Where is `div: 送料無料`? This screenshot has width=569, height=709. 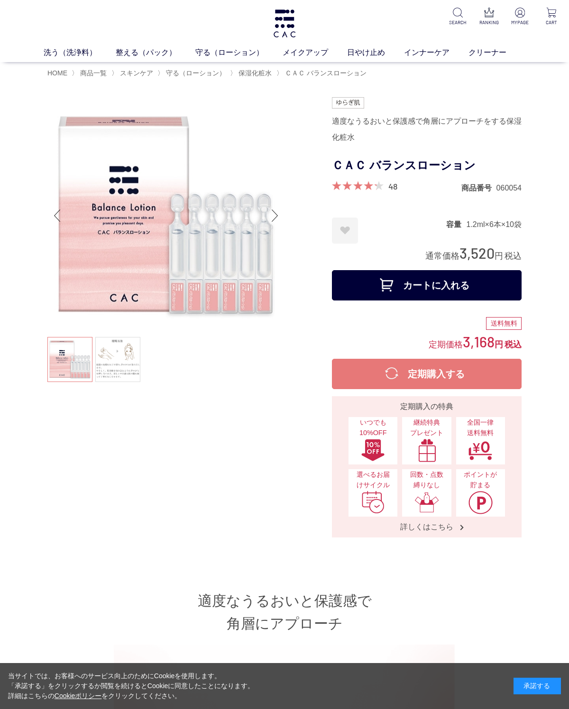
div: 送料無料 is located at coordinates (503, 324).